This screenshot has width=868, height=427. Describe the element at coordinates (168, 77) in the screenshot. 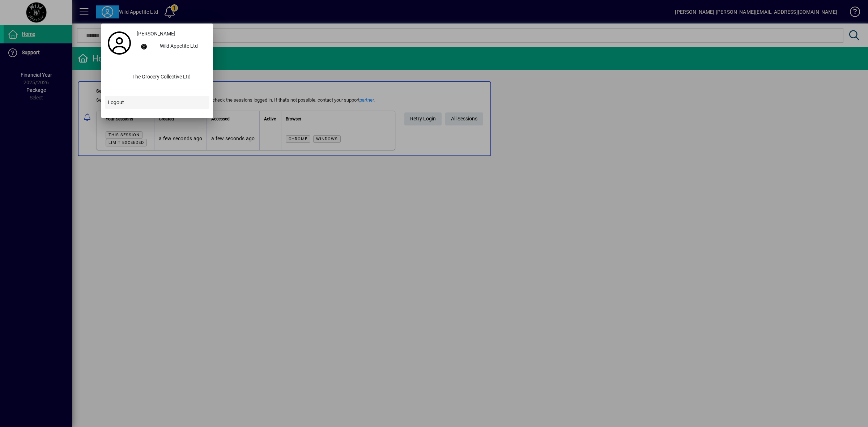

I see `div: The Grocery Collective Ltd` at that location.